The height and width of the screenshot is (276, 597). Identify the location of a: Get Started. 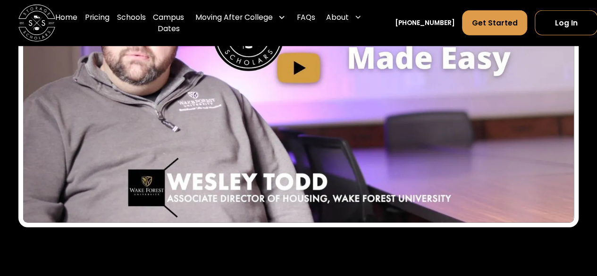
(495, 23).